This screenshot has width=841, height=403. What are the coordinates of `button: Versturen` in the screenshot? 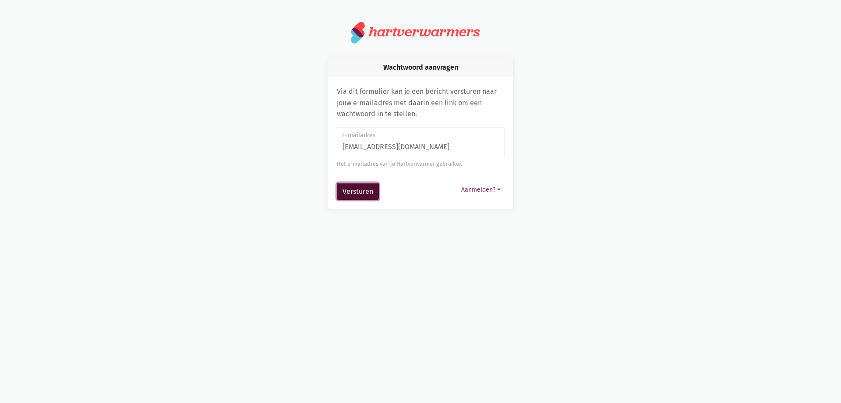 It's located at (358, 191).